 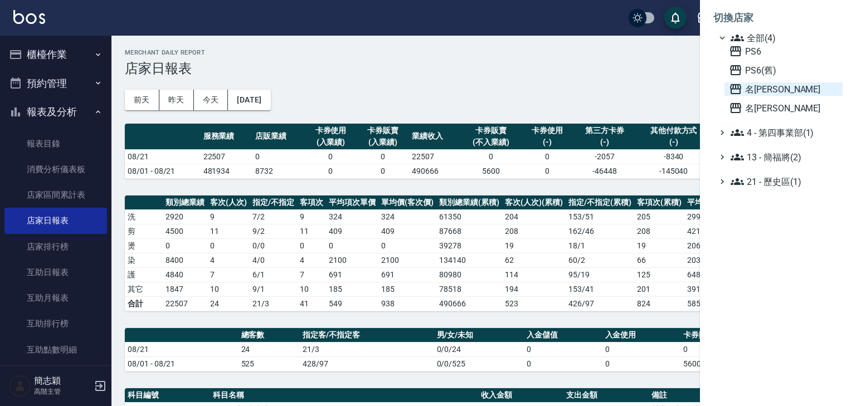 I want to click on span: PS6, so click(x=784, y=51).